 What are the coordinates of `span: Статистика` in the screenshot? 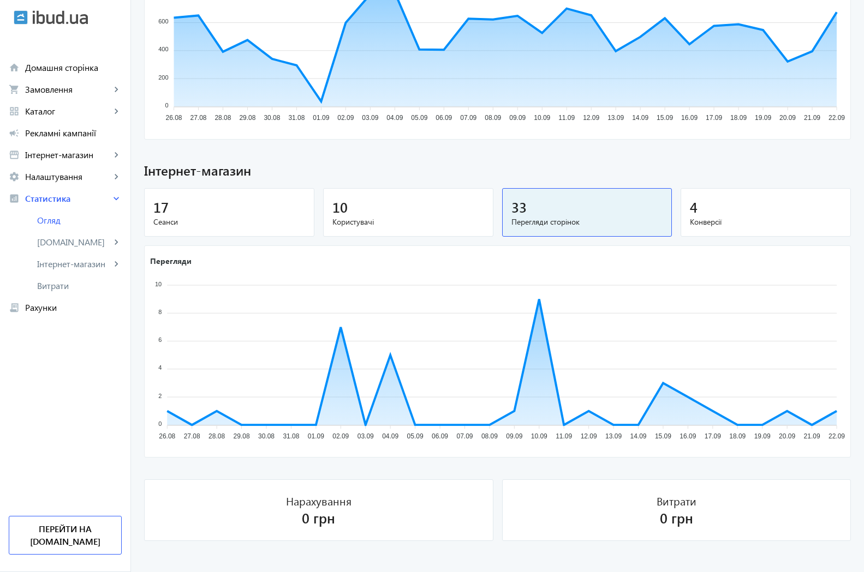 It's located at (68, 199).